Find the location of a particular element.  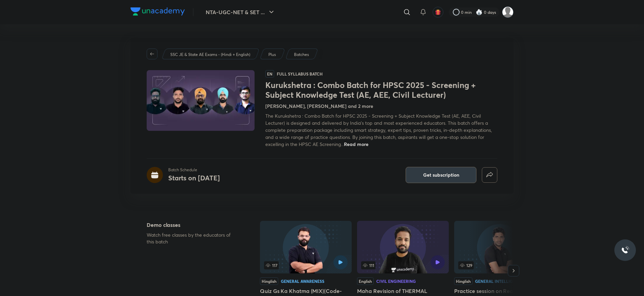

img: streak is located at coordinates (479, 12).